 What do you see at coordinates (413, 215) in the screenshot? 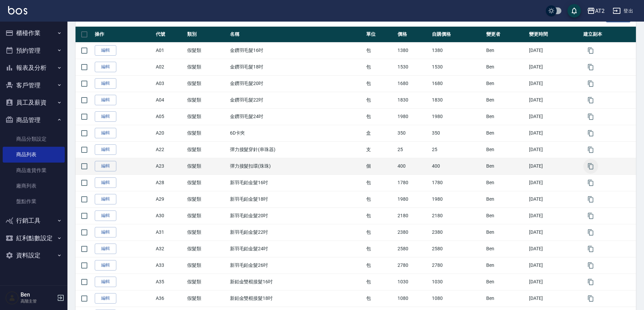
I see `td: 2180` at bounding box center [413, 215].